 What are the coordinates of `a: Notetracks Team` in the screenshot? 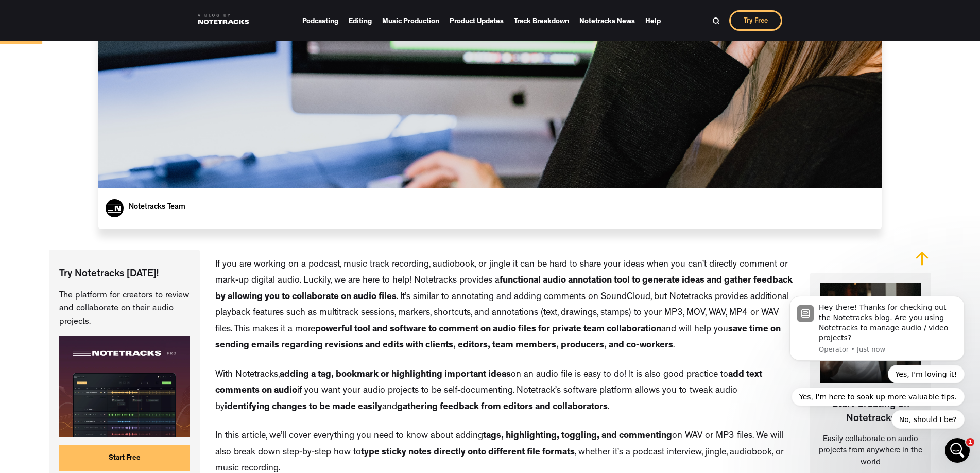 It's located at (157, 207).